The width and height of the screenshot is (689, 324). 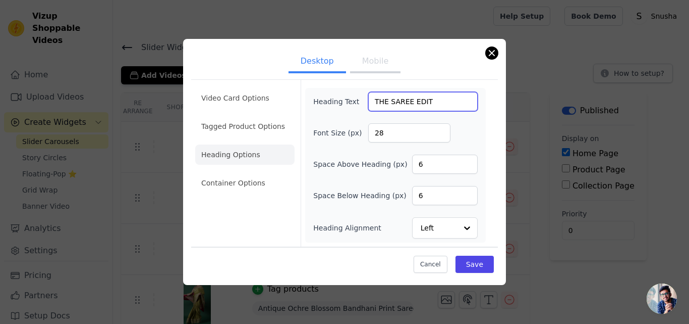 What do you see at coordinates (245, 183) in the screenshot?
I see `li: Container Options` at bounding box center [245, 183].